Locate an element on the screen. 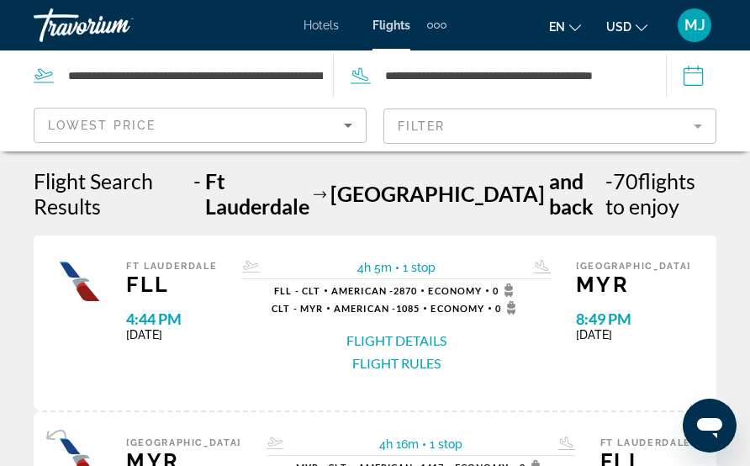 This screenshot has width=750, height=466. button: Extra navigation items is located at coordinates (436, 25).